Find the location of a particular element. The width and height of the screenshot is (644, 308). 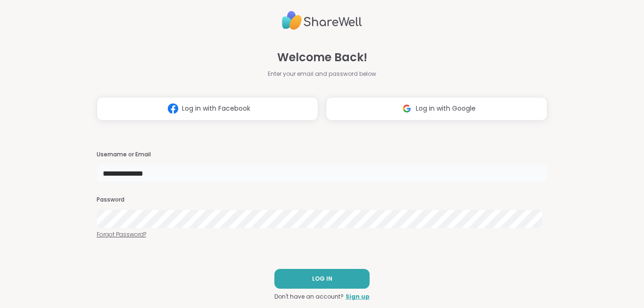

span: Don't have an account? is located at coordinates (309, 297).